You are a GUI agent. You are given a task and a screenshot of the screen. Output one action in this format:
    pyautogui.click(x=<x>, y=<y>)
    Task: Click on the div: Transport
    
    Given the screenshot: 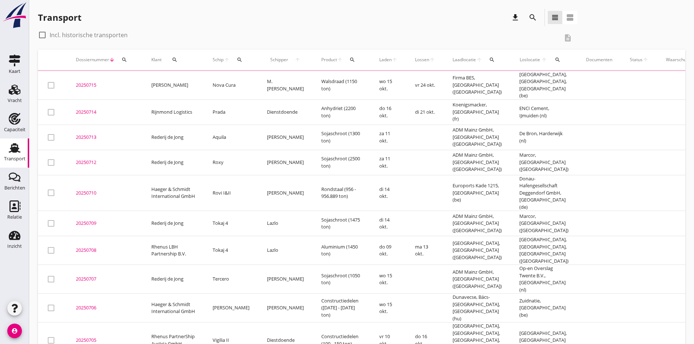 What is the action you would take?
    pyautogui.click(x=15, y=159)
    